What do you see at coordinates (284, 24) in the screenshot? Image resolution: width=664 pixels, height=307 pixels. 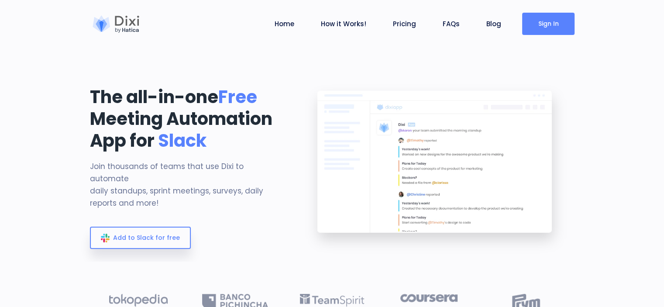 I see `a: Home` at bounding box center [284, 24].